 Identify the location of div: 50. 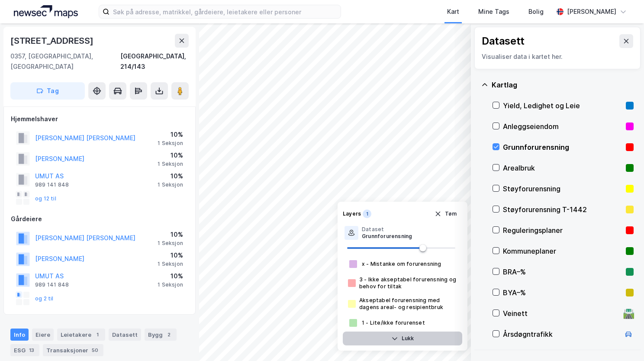
(95, 350).